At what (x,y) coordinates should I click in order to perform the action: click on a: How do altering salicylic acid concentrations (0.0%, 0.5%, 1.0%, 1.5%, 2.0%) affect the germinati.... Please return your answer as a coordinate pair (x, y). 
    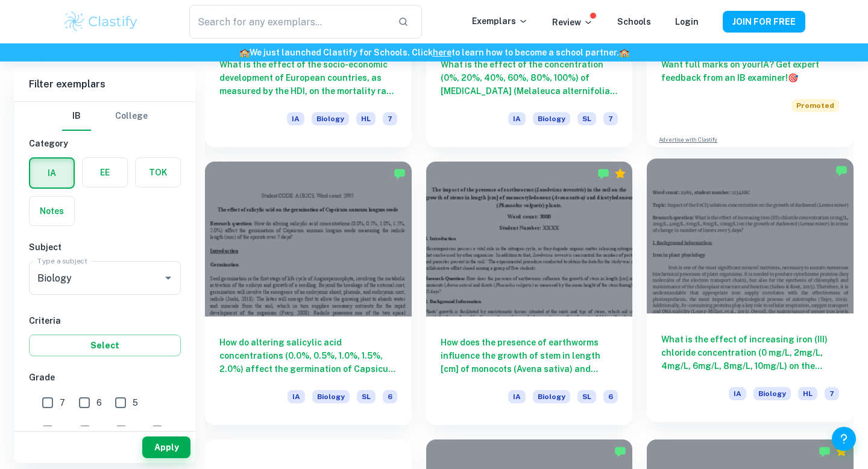
    Looking at the image, I should click on (308, 293).